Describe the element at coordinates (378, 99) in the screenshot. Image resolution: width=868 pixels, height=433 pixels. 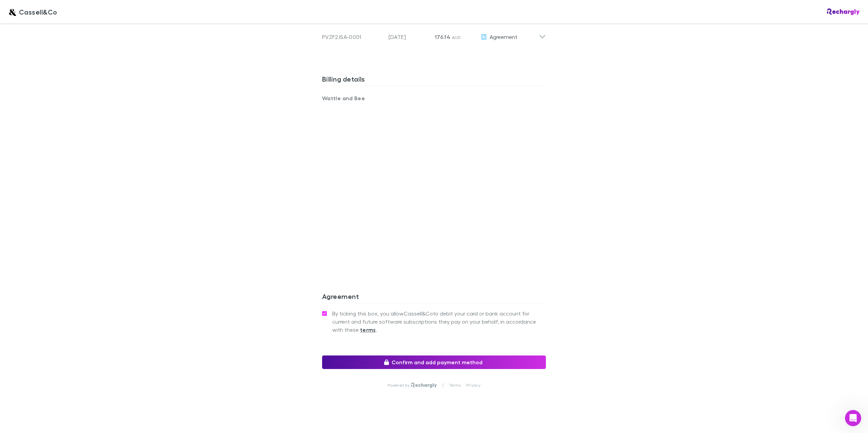
I see `p: Wattle and Bee` at that location.